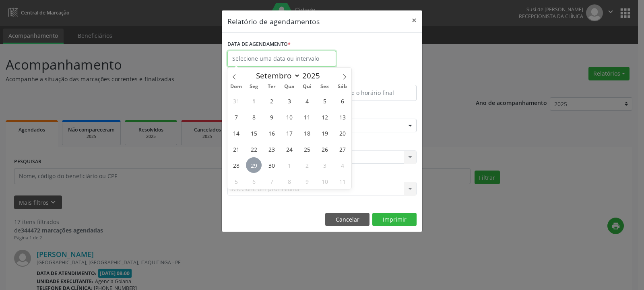 The height and width of the screenshot is (290, 644). I want to click on button: Close, so click(414, 20).